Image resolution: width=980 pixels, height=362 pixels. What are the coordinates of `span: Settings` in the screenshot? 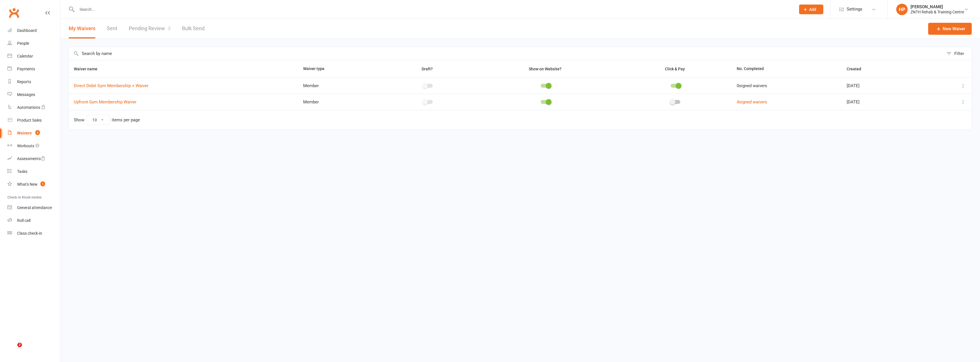 It's located at (854, 9).